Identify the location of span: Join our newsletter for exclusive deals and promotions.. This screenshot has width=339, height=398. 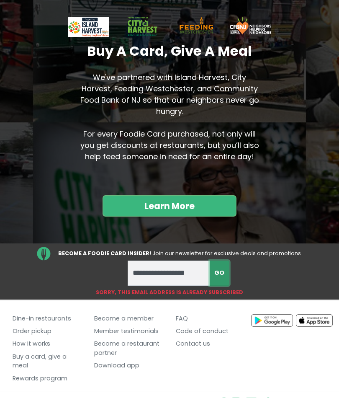
(227, 253).